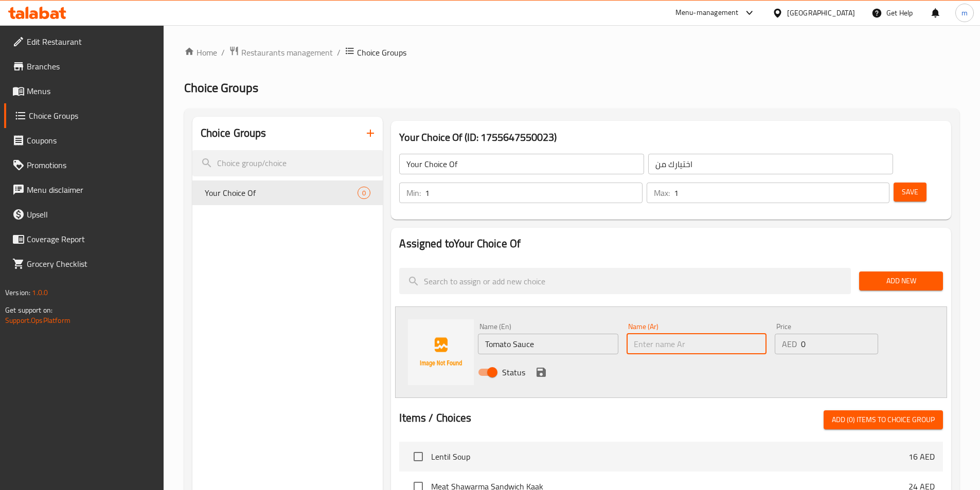 The image size is (980, 490). I want to click on span: Edit Restaurant, so click(91, 42).